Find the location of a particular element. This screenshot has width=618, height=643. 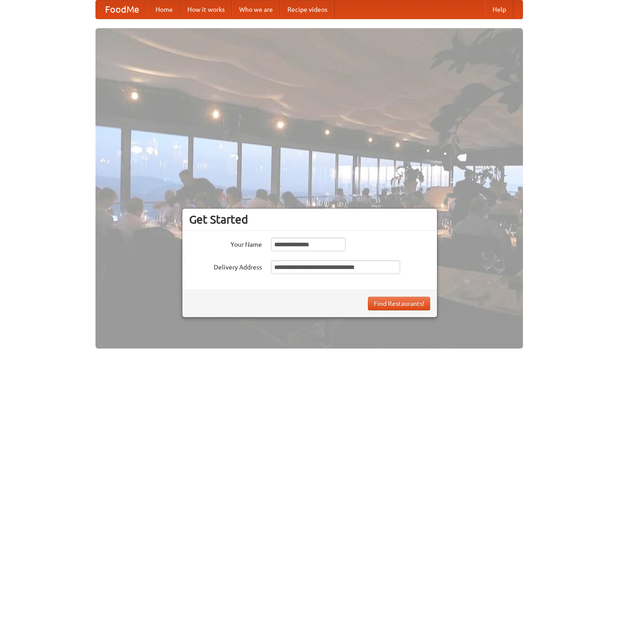

a: Who we are is located at coordinates (256, 10).